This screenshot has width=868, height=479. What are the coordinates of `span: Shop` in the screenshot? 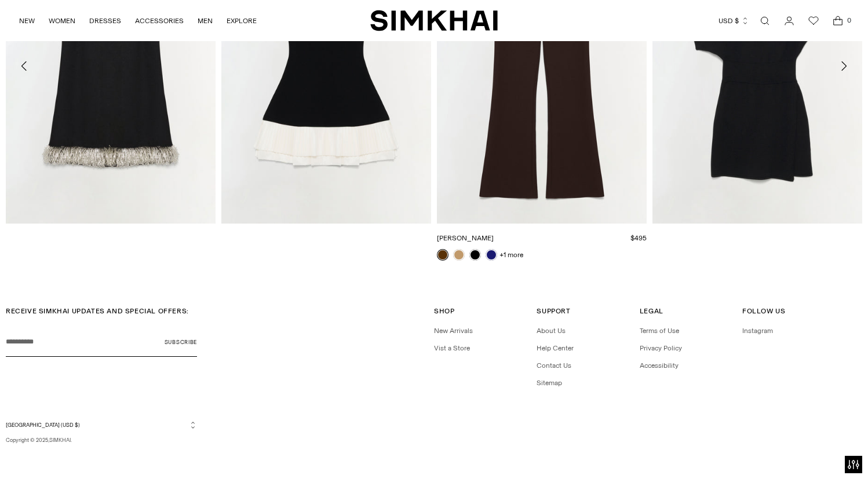 It's located at (444, 311).